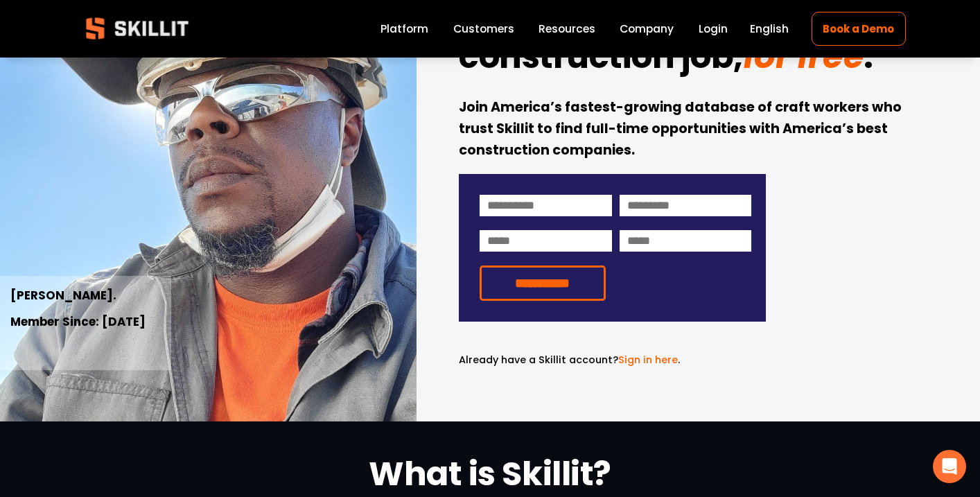  What do you see at coordinates (647, 28) in the screenshot?
I see `a: Company` at bounding box center [647, 28].